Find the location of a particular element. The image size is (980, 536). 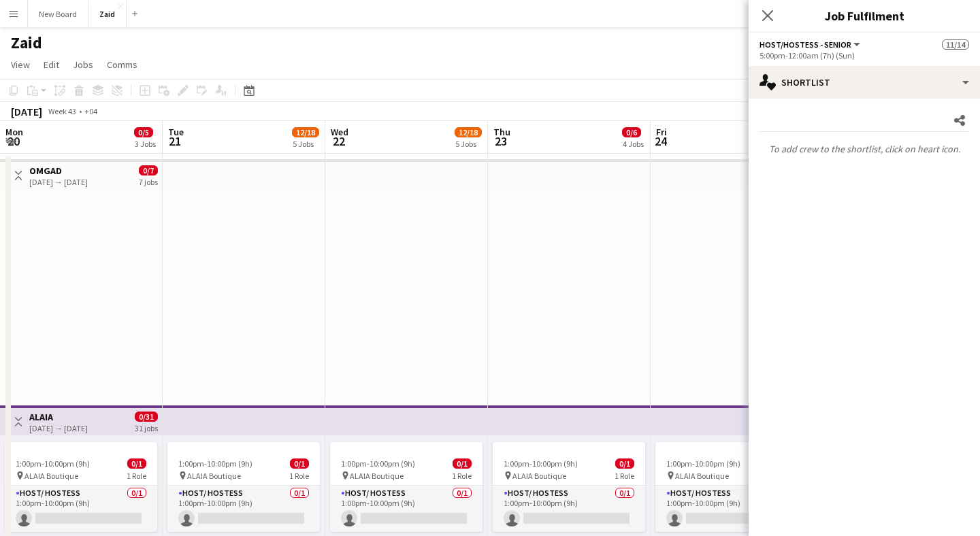

h3: Job Fulfilment is located at coordinates (864, 16).